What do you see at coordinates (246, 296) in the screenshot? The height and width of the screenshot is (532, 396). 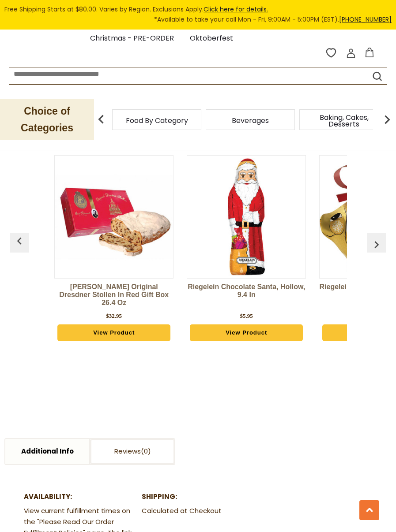 I see `a: Riegelein Chocolate Santa, Hollow, 9.4 in` at bounding box center [246, 296].